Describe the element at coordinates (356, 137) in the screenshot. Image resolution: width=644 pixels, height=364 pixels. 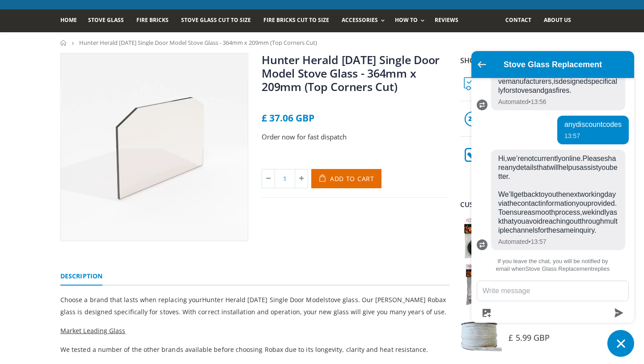
I see `p: Order now for fast dispatch` at that location.